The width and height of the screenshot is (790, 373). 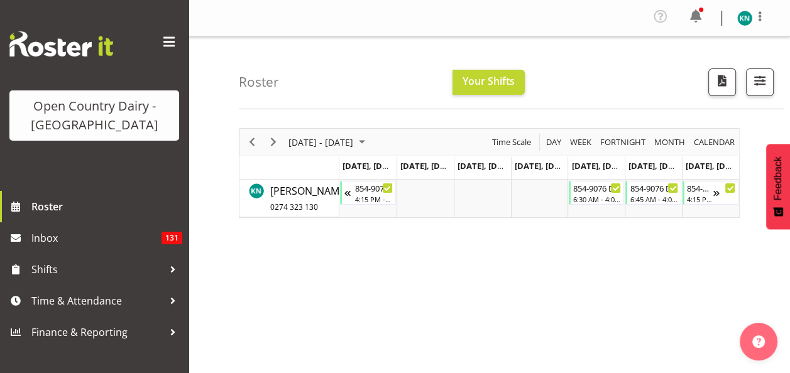 I want to click on div: Karl Nicol"s event - 854-9076 Night Shift Begin From Sunday, September 21, 2025 at 4:15:00 PM GMT..., so click(x=710, y=193).